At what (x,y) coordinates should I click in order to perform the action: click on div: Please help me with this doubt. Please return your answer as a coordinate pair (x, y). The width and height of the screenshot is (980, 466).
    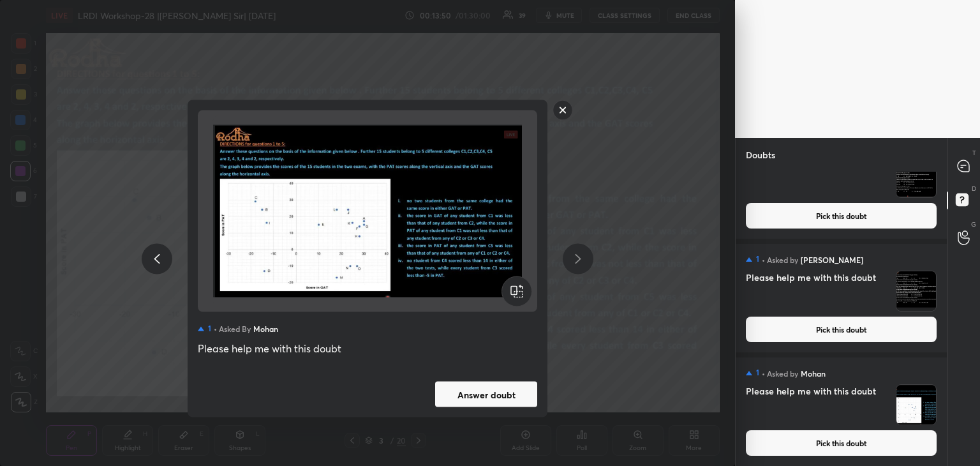
    Looking at the image, I should click on (368, 349).